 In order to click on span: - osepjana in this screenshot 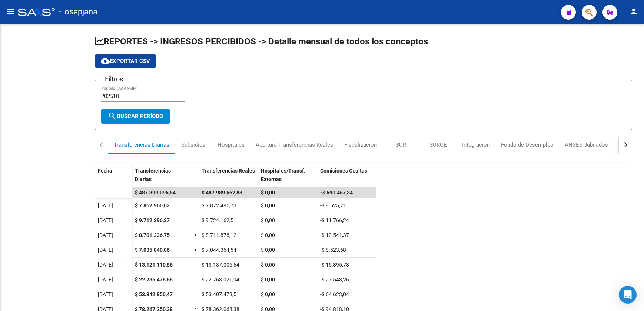, I will do `click(78, 12)`.